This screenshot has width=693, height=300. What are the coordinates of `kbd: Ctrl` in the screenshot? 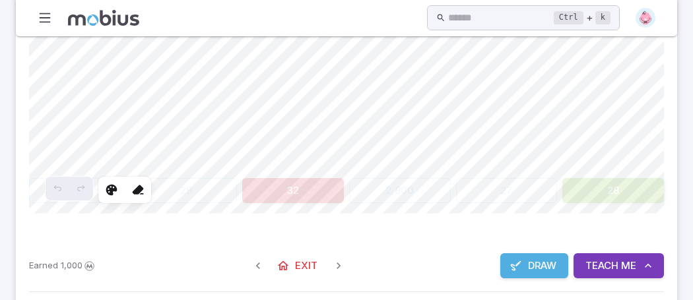 It's located at (568, 18).